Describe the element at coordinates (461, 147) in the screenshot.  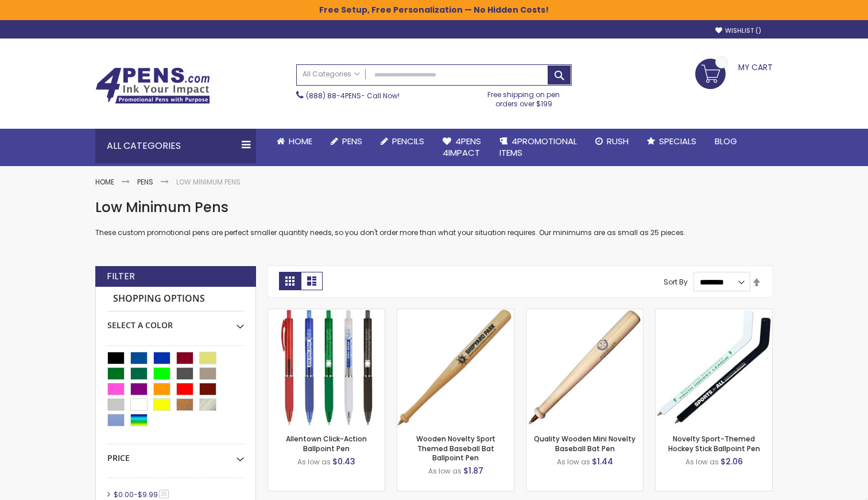
I see `span: 4Pens 4impact` at that location.